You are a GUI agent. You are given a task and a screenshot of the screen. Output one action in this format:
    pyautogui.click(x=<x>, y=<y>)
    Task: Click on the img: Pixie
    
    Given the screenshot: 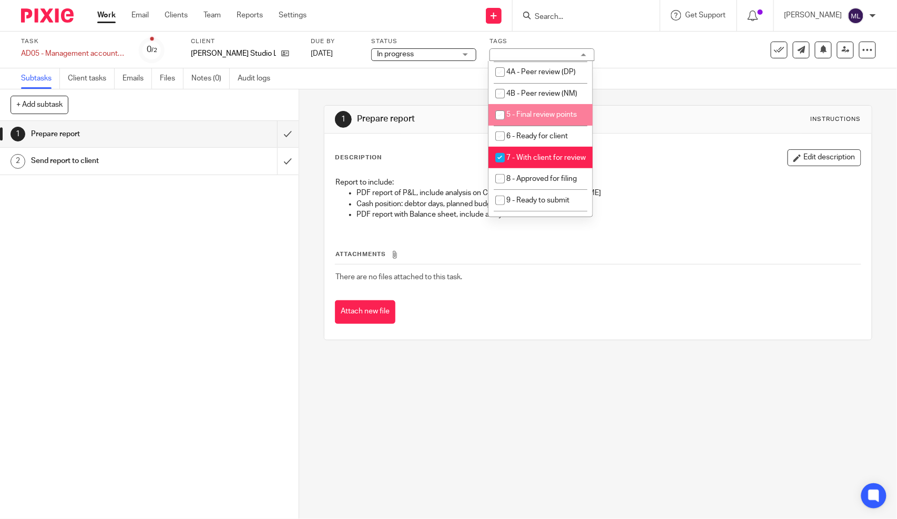 What is the action you would take?
    pyautogui.click(x=47, y=15)
    